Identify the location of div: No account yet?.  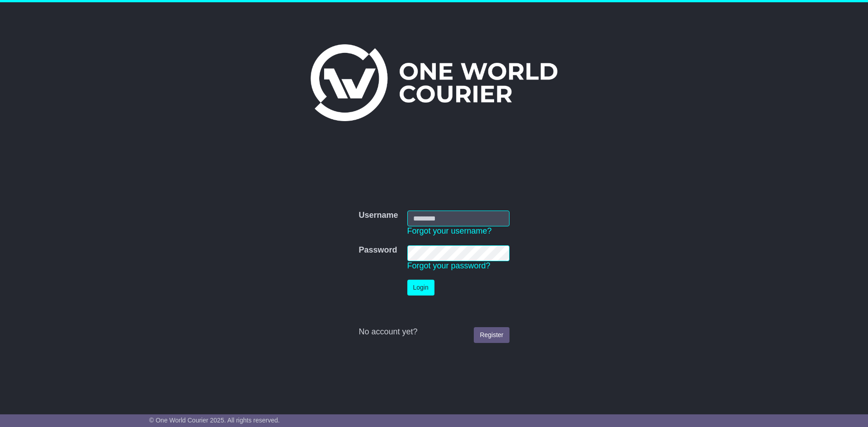
(434, 332).